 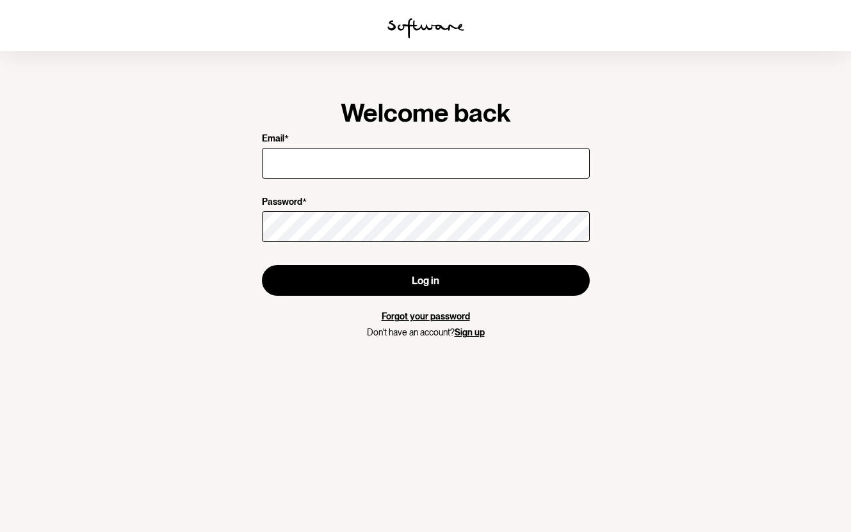 I want to click on keeper-lock: Open Keeper Popup, so click(x=572, y=163).